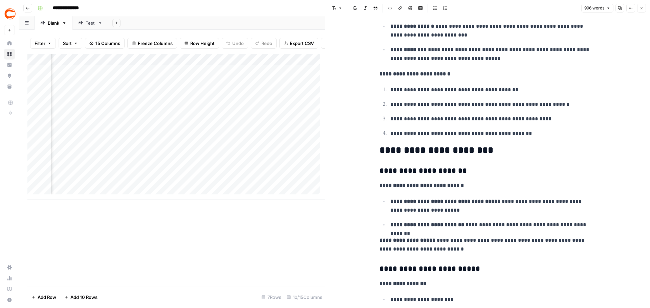  Describe the element at coordinates (302, 43) in the screenshot. I see `span: Export CSV` at that location.